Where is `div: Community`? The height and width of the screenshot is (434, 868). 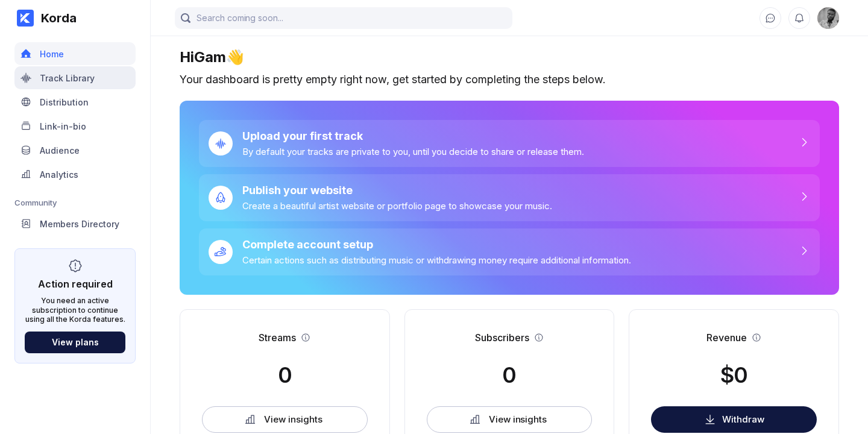 div: Community is located at coordinates (74, 203).